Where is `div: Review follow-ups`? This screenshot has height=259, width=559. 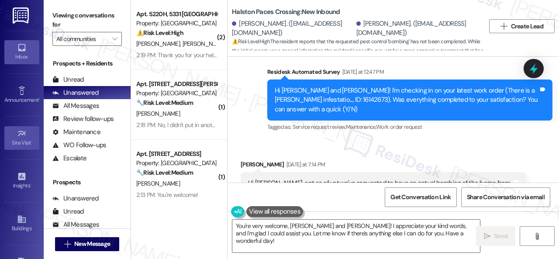 div: Review follow-ups is located at coordinates (83, 119).